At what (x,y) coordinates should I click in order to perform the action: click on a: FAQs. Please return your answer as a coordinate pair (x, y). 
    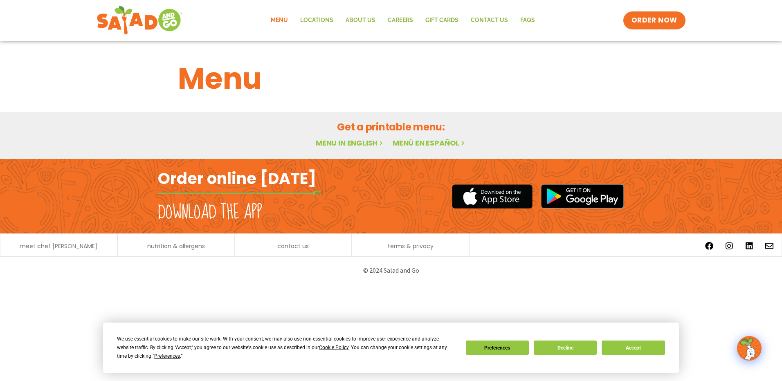
    Looking at the image, I should click on (528, 20).